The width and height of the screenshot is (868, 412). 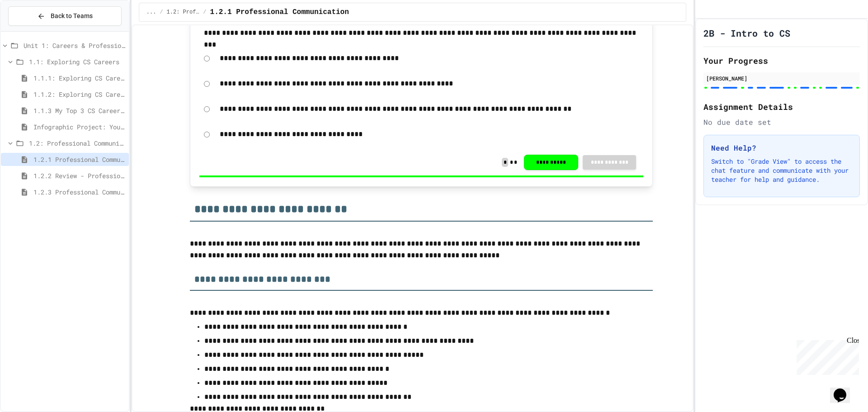 What do you see at coordinates (64, 16) in the screenshot?
I see `button: Back to Teams` at bounding box center [64, 16].